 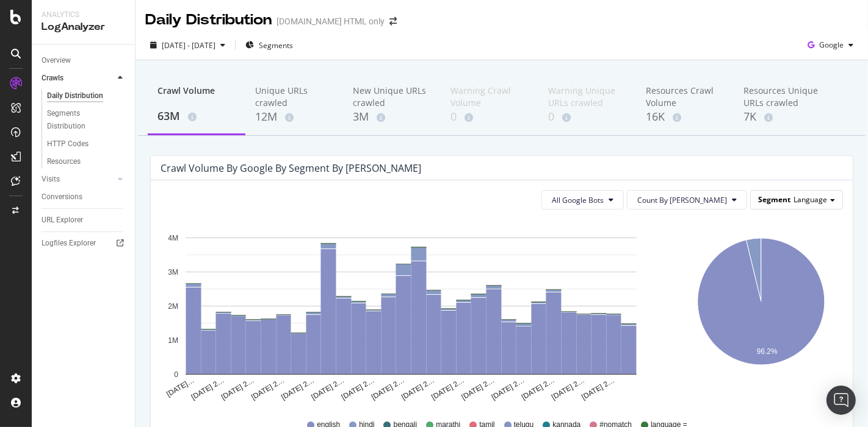 I want to click on a: Segments Distribution, so click(x=87, y=120).